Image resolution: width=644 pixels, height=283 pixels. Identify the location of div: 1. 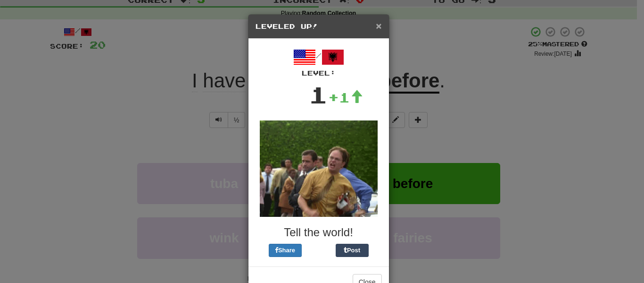
(319, 94).